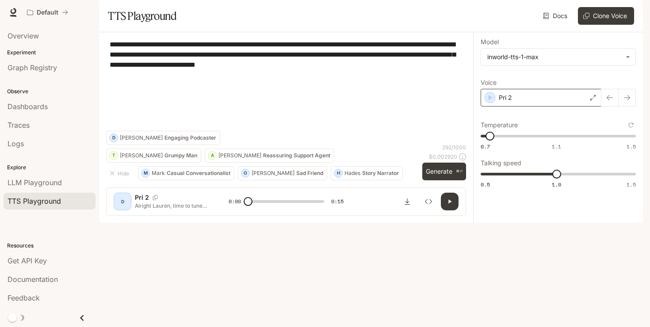  I want to click on p: Voice, so click(489, 83).